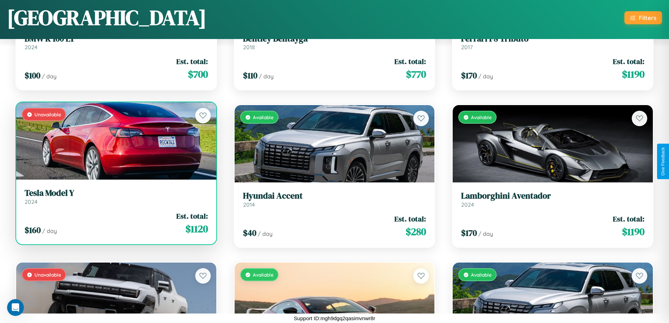 This screenshot has height=323, width=669. Describe the element at coordinates (334, 318) in the screenshot. I see `p: Support ID: mgh9dgq2qasimvnwr8r` at that location.